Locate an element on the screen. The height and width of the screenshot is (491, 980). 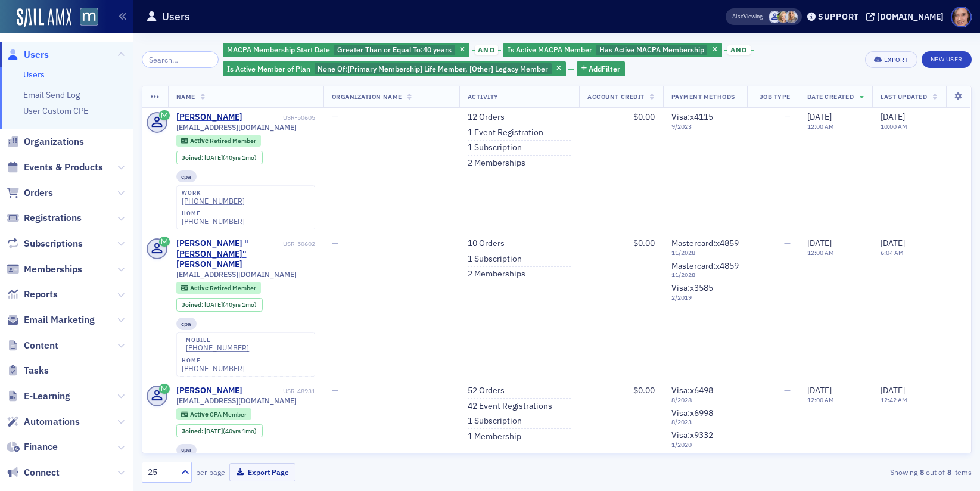
time: 10:00 AM is located at coordinates (893, 126).